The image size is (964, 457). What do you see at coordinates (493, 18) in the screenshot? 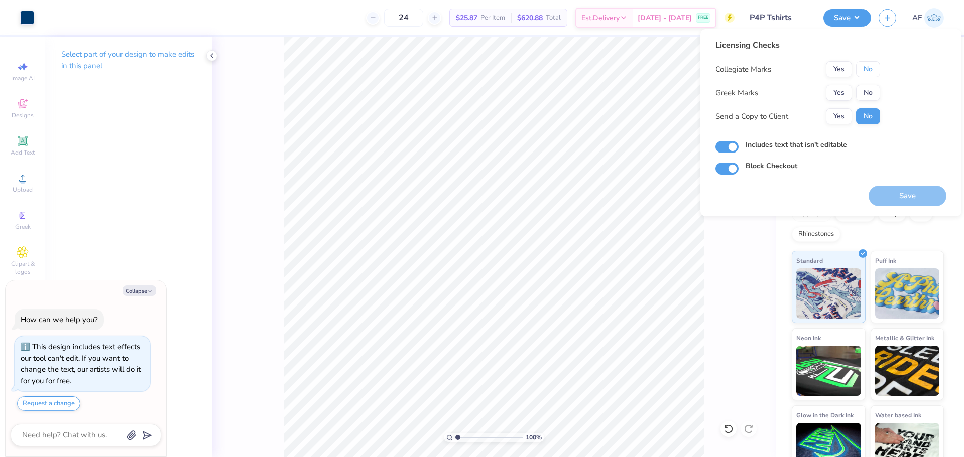
I see `span: Per Item` at bounding box center [493, 18].